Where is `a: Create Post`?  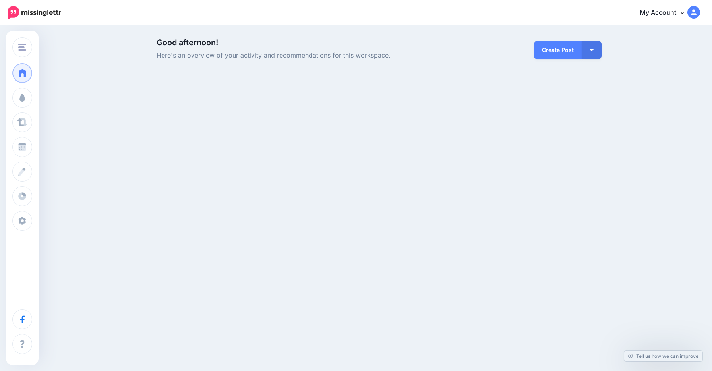 a: Create Post is located at coordinates (558, 50).